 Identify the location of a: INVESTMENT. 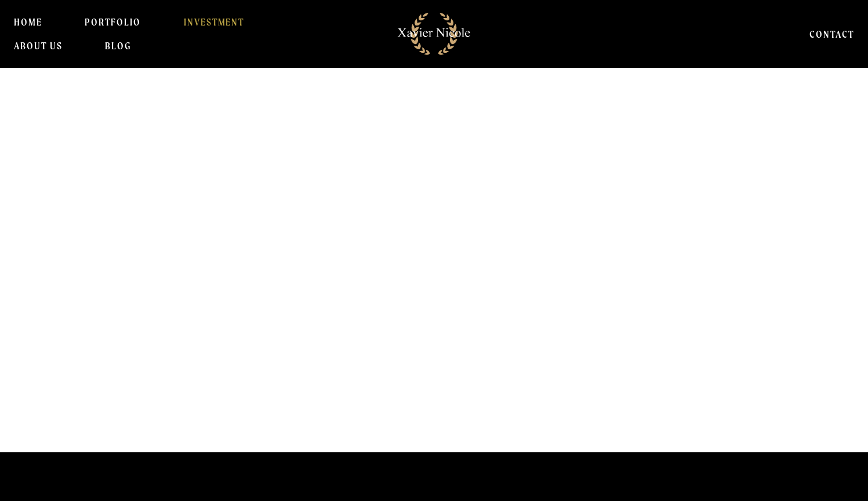
(214, 22).